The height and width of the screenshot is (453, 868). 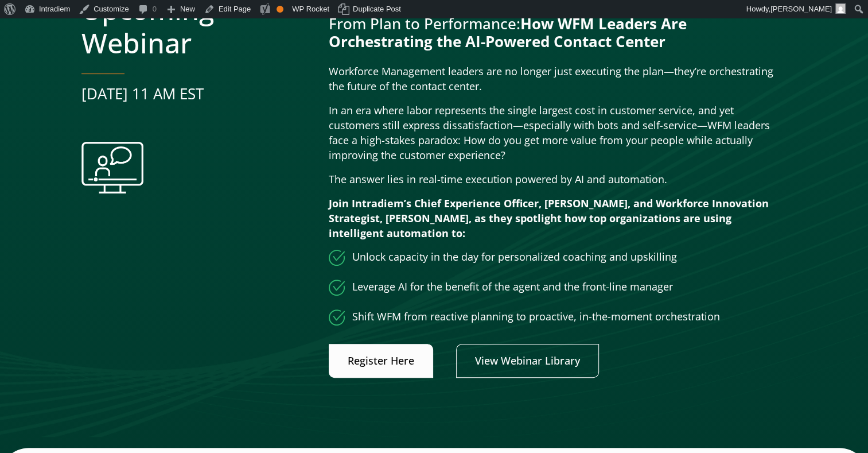 I want to click on div: OK, so click(x=280, y=9).